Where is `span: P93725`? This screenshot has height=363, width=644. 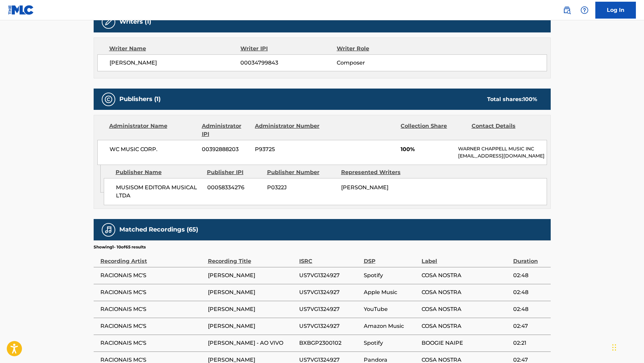
span: P93725 is located at coordinates (288, 149).